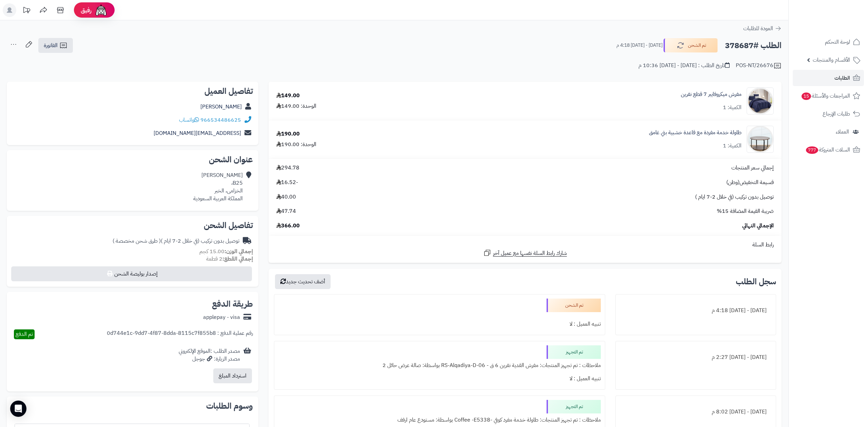  What do you see at coordinates (132, 91) in the screenshot?
I see `h2: تفاصيل العميل` at bounding box center [132, 91].